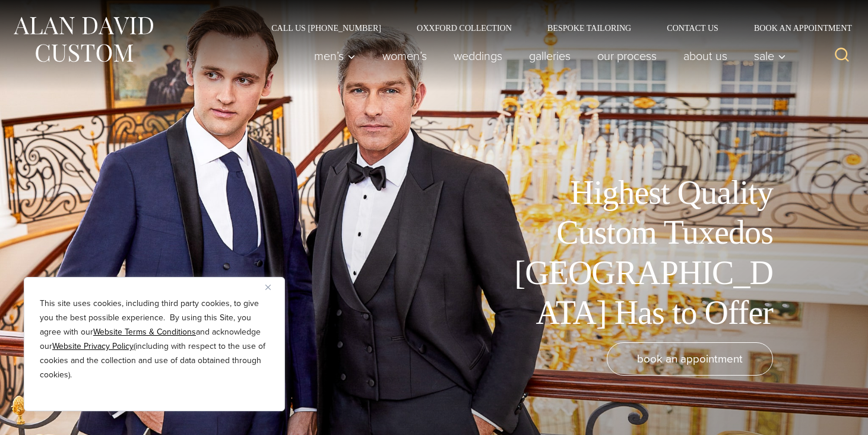  Describe the element at coordinates (589, 28) in the screenshot. I see `a: Bespoke Tailoring` at that location.